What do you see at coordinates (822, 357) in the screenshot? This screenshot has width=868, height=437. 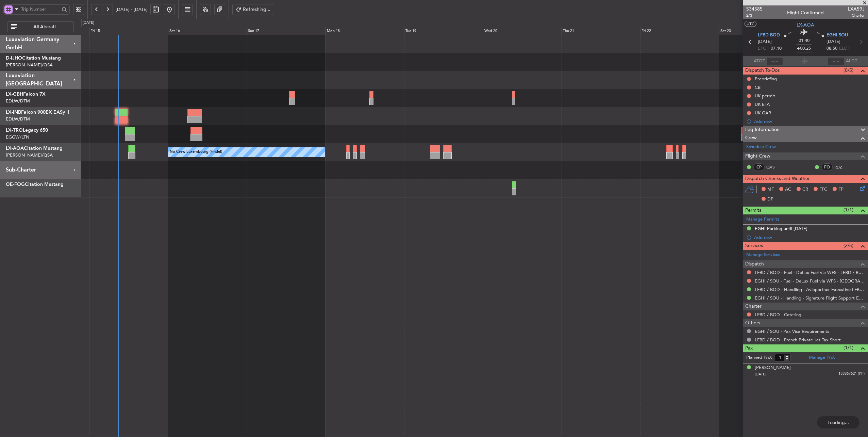 I see `a: Manage PAX` at bounding box center [822, 357].